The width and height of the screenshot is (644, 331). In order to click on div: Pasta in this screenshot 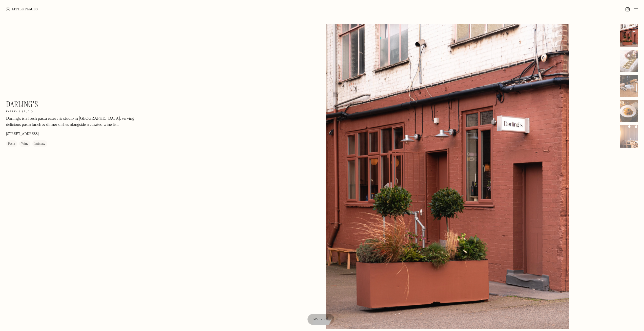, I will do `click(12, 144)`.